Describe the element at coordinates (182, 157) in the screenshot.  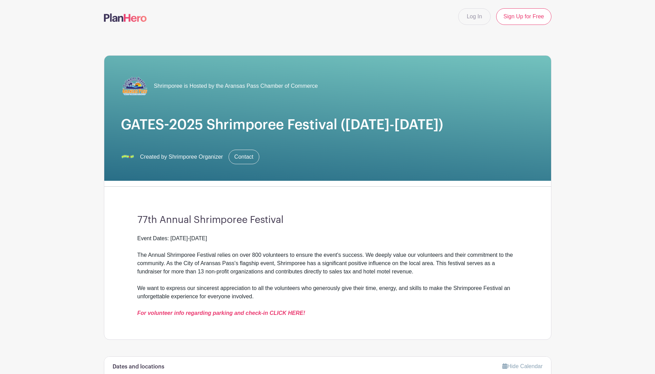
I see `span: Created by Shrimporee Organizer` at that location.